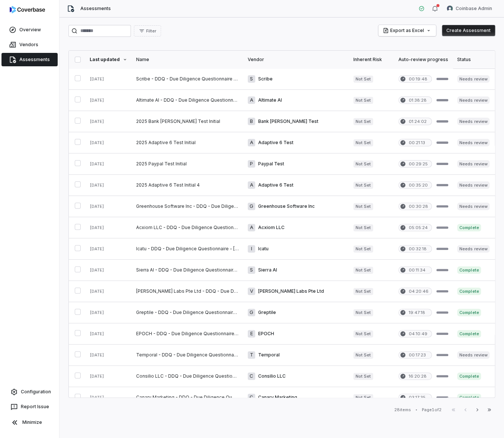 The image size is (504, 438). I want to click on a: Vendors, so click(30, 44).